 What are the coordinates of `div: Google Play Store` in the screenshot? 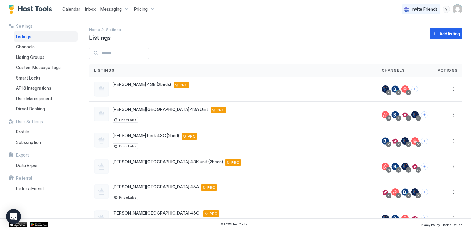 It's located at (39, 224).